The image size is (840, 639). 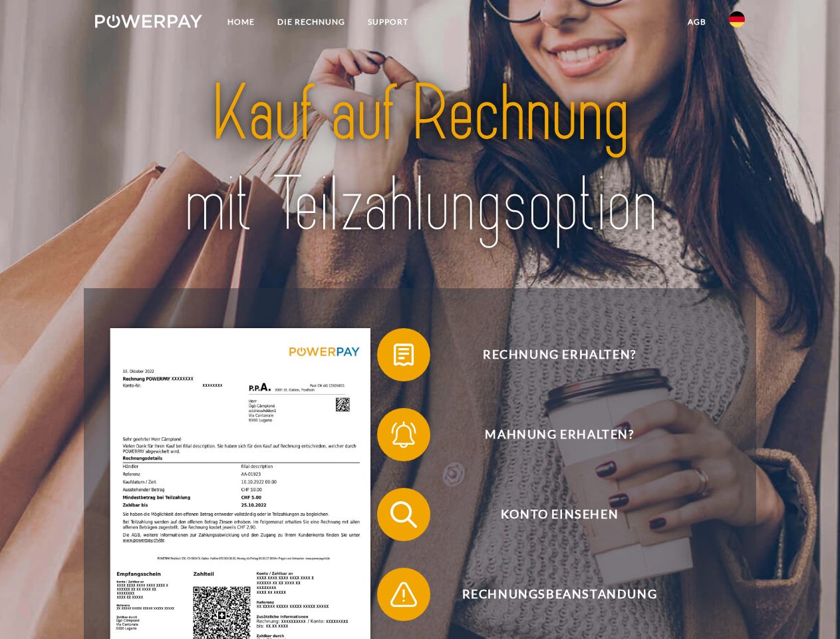 I want to click on img: qb_search.svg, so click(x=404, y=514).